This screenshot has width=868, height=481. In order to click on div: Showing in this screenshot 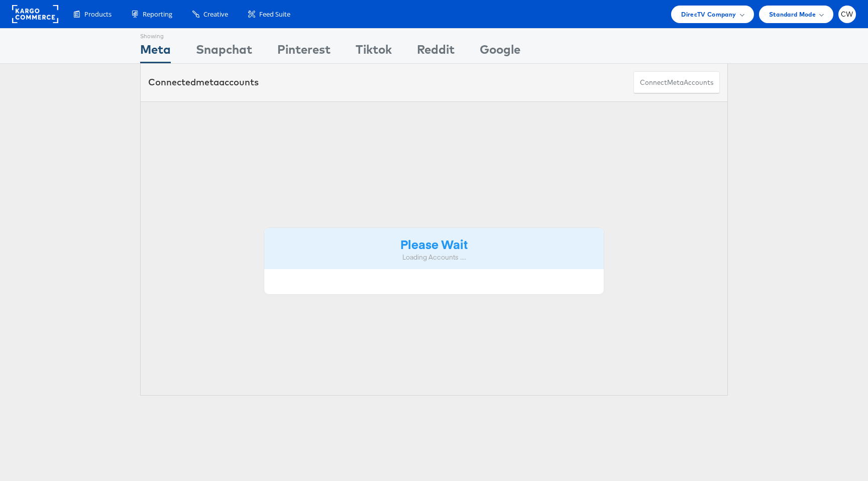, I will do `click(155, 34)`.